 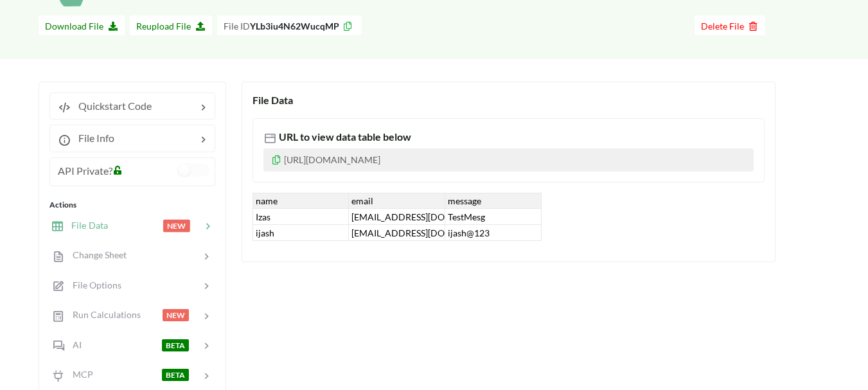 I want to click on span: MCP, so click(x=79, y=374).